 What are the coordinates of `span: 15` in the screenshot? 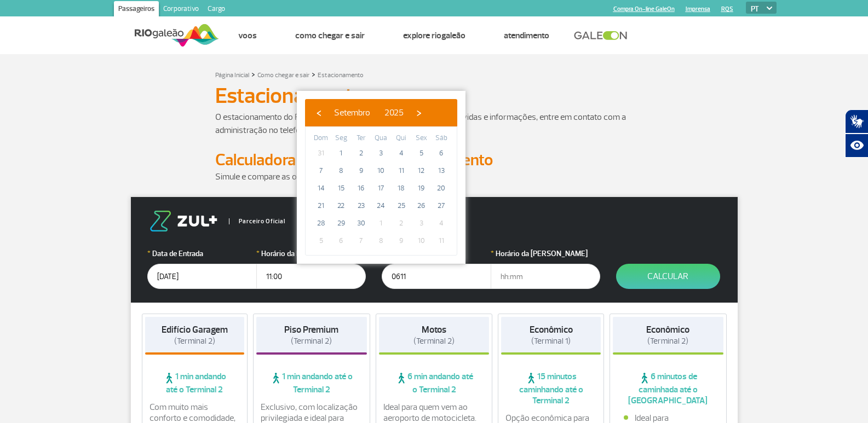 It's located at (341, 188).